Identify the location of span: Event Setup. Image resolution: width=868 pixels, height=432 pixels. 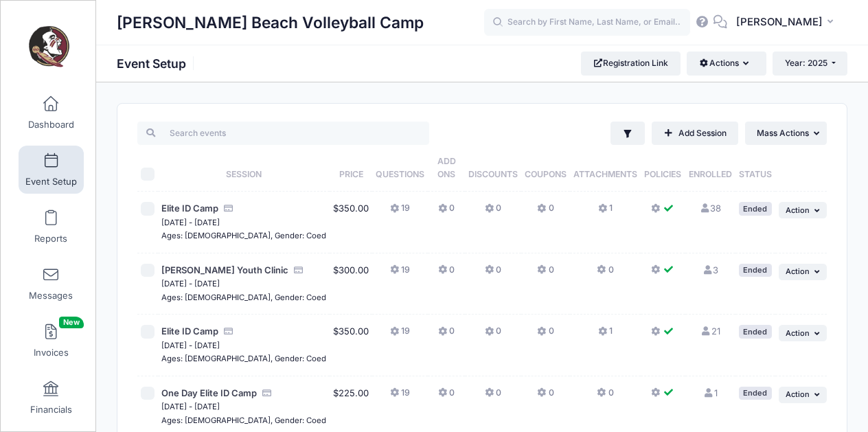
(51, 181).